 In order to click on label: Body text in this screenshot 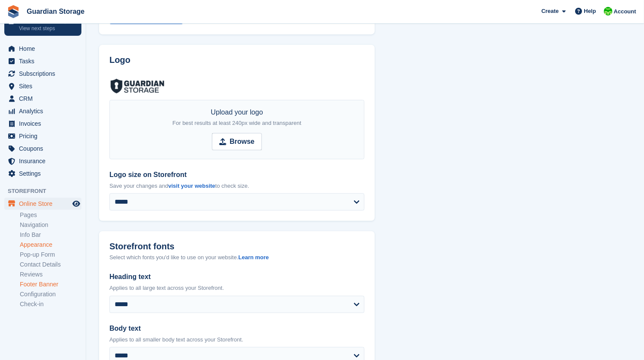, I will do `click(237, 329)`.